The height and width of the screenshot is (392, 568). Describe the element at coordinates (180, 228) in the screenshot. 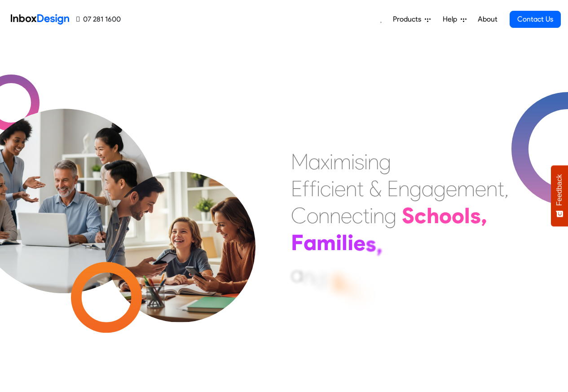

I see `img: parents_with_child.png` at that location.